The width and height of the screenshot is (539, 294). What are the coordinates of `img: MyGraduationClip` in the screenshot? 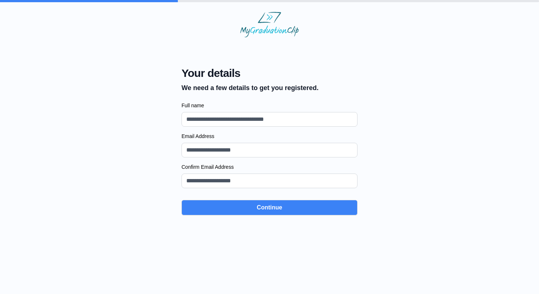 It's located at (269, 25).